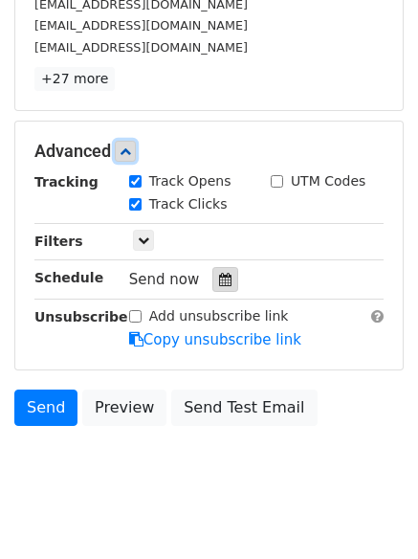 The image size is (418, 559). Describe the element at coordinates (69, 278) in the screenshot. I see `strong: Schedule` at that location.